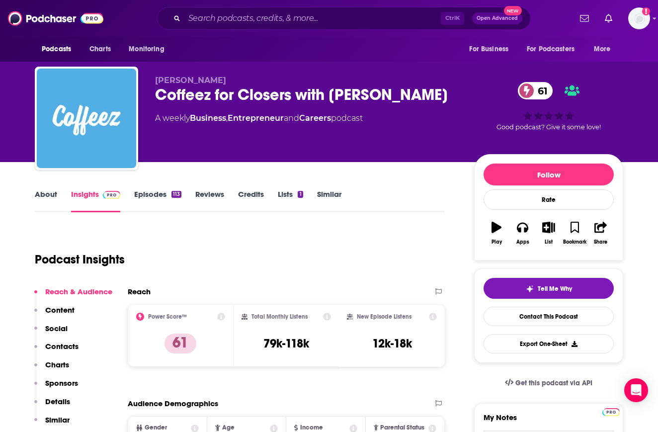 This screenshot has width=658, height=432. Describe the element at coordinates (173, 403) in the screenshot. I see `h2: Audience Demographics` at that location.